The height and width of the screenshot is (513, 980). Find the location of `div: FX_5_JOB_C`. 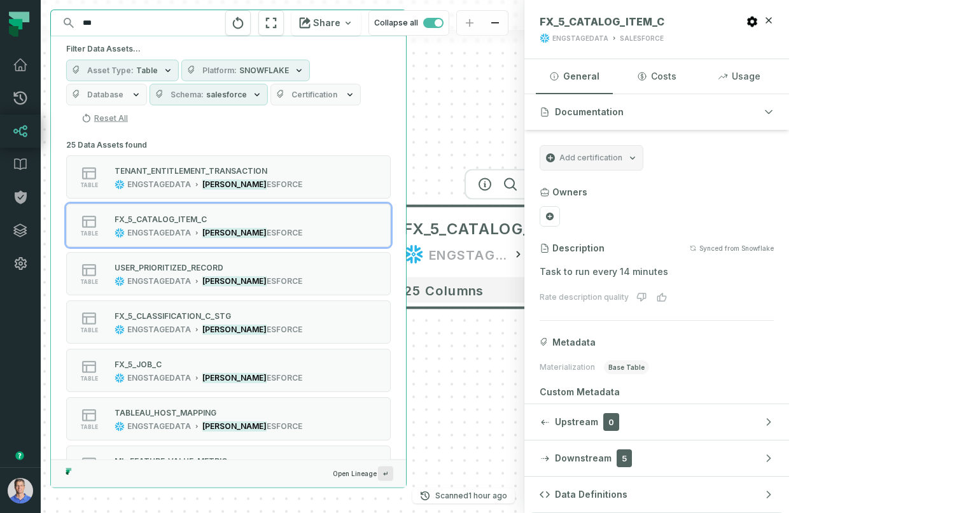

div: FX_5_JOB_C is located at coordinates (138, 364).